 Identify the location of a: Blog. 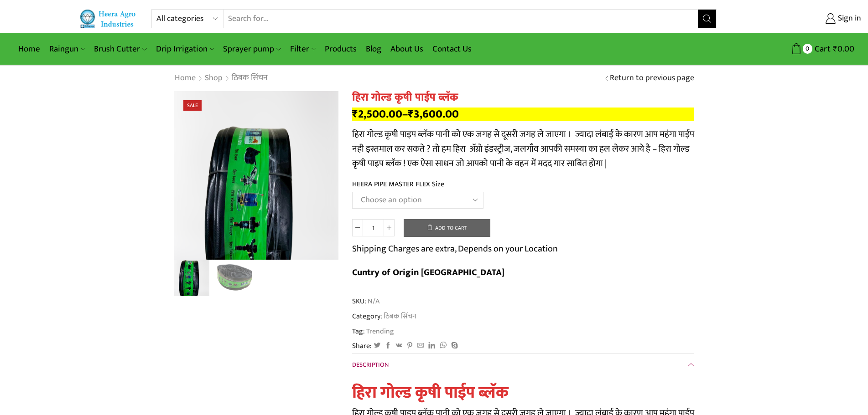
(374, 49).